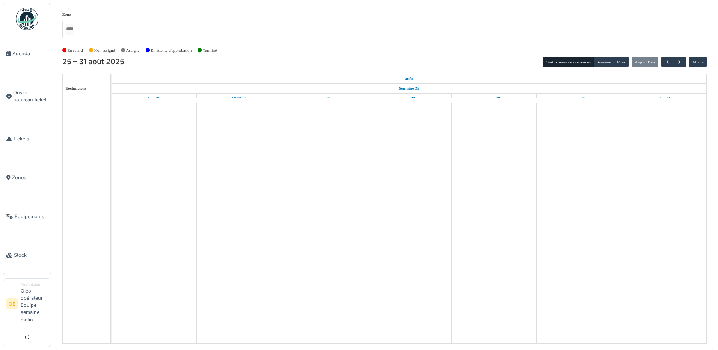 The image size is (718, 350). What do you see at coordinates (27, 216) in the screenshot?
I see `a: Équipements` at bounding box center [27, 216].